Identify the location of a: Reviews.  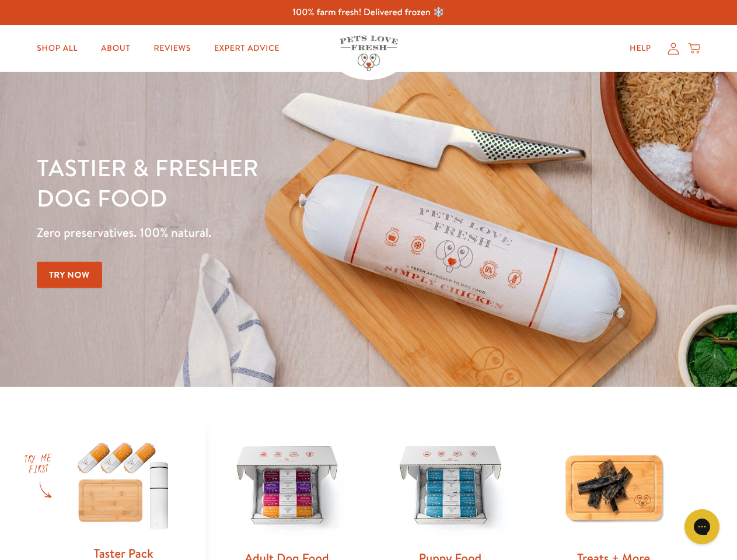
(171, 49).